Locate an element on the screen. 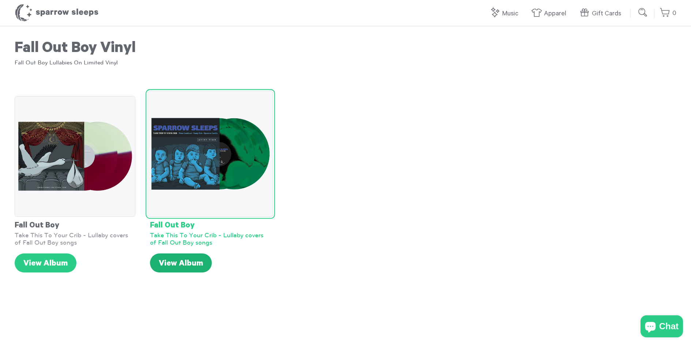 This screenshot has width=691, height=345. h1: Sparrow Sleeps is located at coordinates (57, 13).